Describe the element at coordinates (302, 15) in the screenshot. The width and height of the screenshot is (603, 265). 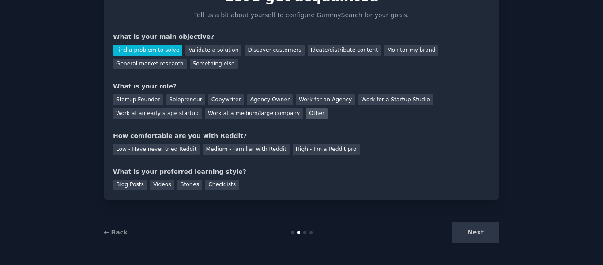
I see `p: Tell us a bit about yourself to configure GummySearch for your goals.` at that location.